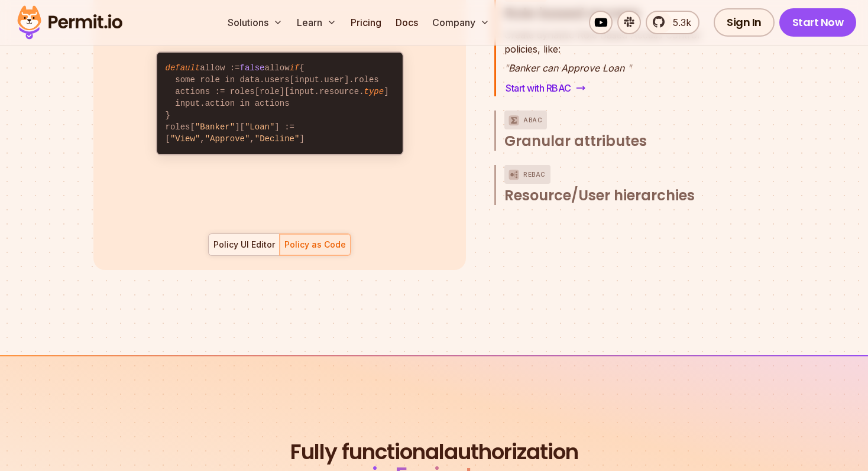 Image resolution: width=868 pixels, height=471 pixels. Describe the element at coordinates (545, 88) in the screenshot. I see `a: Start with RBAC` at that location.